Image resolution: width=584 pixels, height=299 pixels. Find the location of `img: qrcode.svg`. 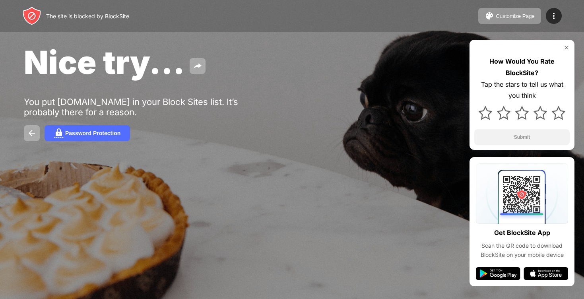

img: qrcode.svg is located at coordinates (522, 194).